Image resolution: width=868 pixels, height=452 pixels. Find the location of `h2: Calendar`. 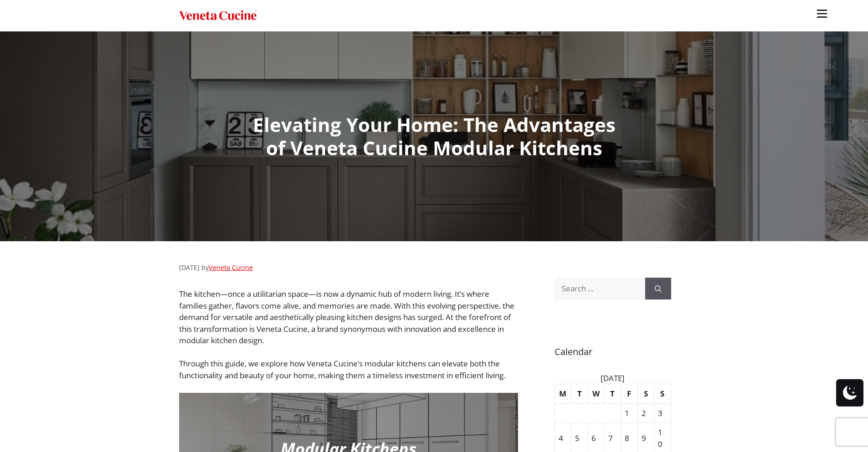

h2: Calendar is located at coordinates (613, 352).